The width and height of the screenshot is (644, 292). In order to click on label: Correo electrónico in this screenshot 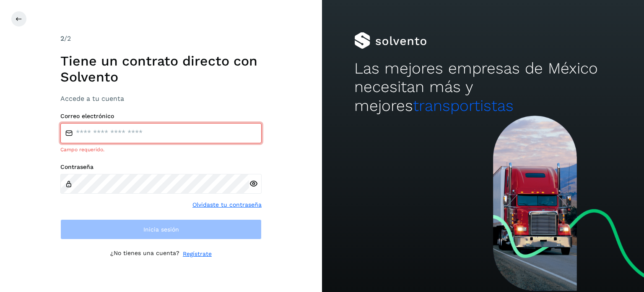, I will do `click(161, 116)`.